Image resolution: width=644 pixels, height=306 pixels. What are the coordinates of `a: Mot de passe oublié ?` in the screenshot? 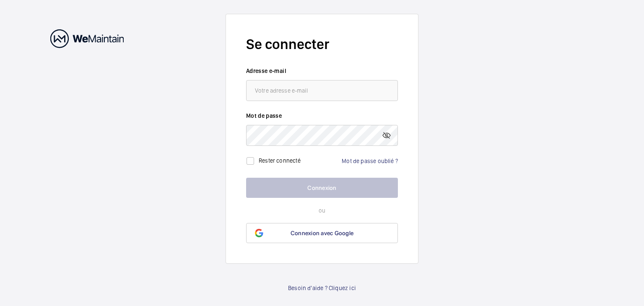 It's located at (370, 161).